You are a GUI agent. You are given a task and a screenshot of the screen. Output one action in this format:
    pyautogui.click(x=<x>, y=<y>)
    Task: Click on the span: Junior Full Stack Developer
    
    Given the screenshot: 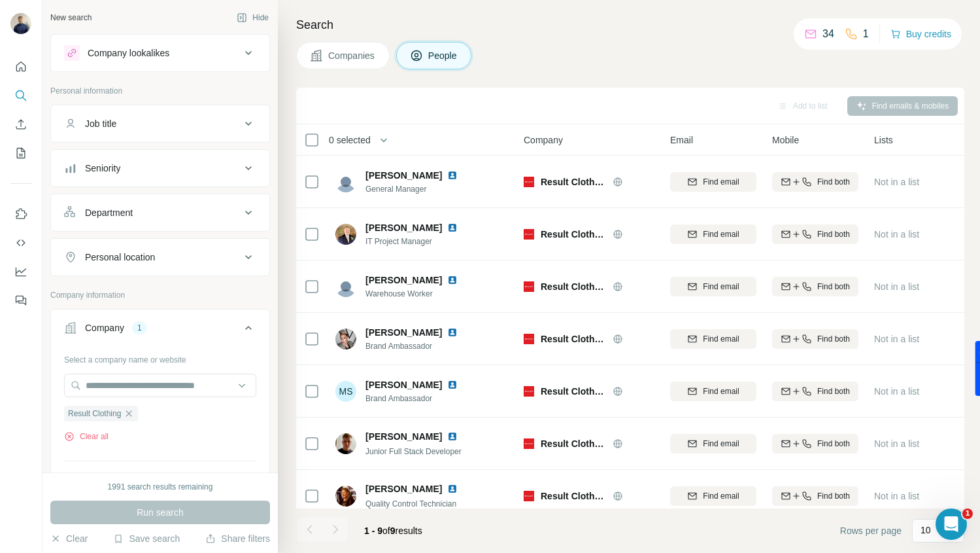 What is the action you would take?
    pyautogui.click(x=413, y=451)
    